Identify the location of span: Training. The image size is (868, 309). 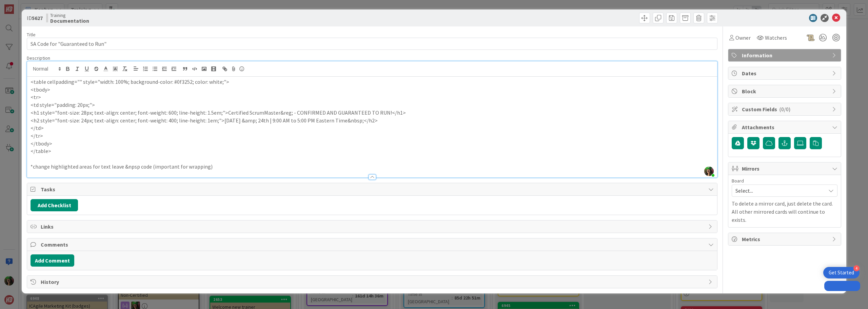
(70, 15).